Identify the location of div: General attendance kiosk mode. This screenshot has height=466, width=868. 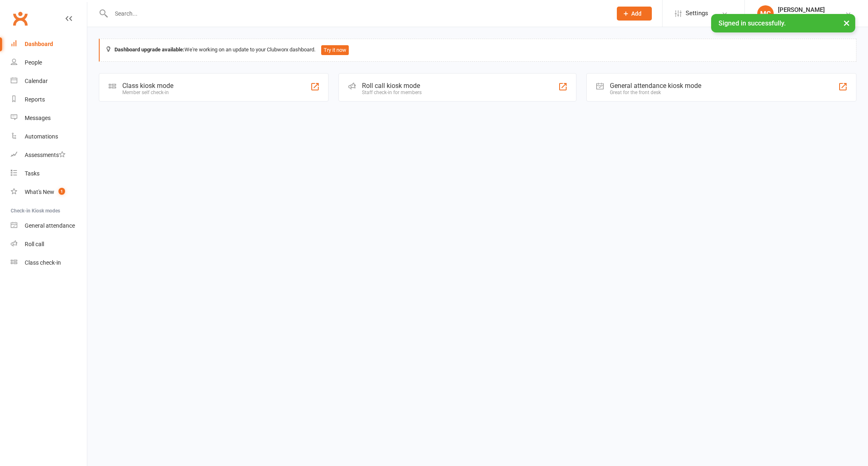
(655, 86).